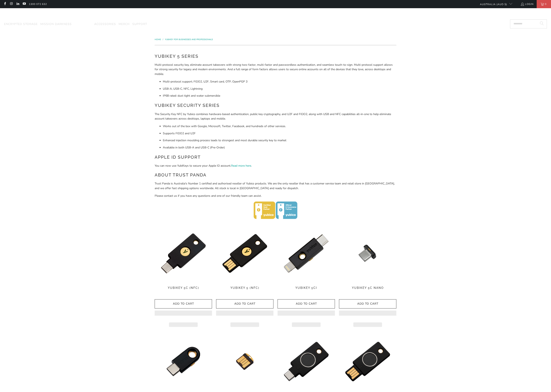 The width and height of the screenshot is (551, 392). Describe the element at coordinates (275, 186) in the screenshot. I see `p: Trust Panda is Australia's Number 1 certified and authorised reseller of Yubico products. We are ...` at that location.